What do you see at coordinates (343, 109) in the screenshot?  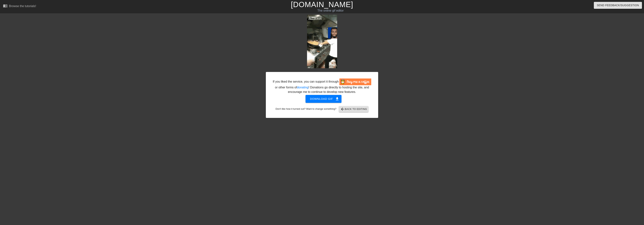 I see `span: arrow_back` at bounding box center [343, 109].